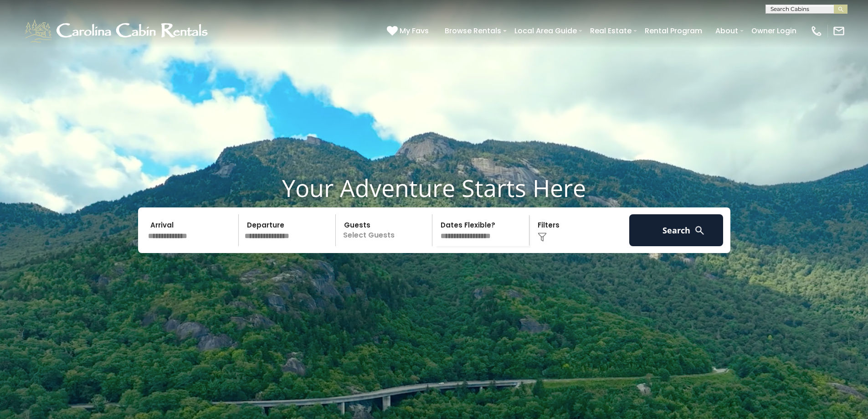 The width and height of the screenshot is (868, 419). What do you see at coordinates (839, 31) in the screenshot?
I see `img: mail-regular-white.png` at bounding box center [839, 31].